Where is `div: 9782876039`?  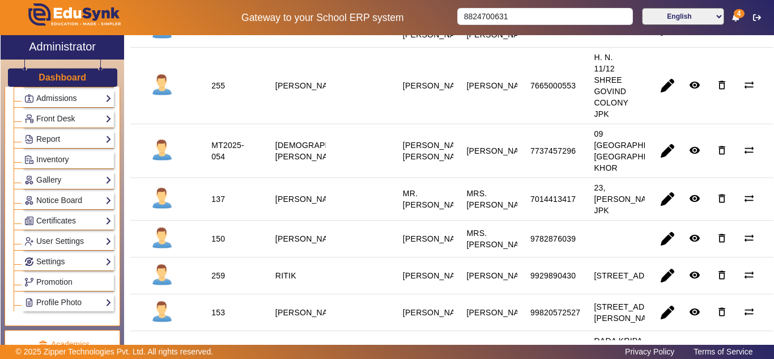 div: 9782876039 is located at coordinates (553, 239).